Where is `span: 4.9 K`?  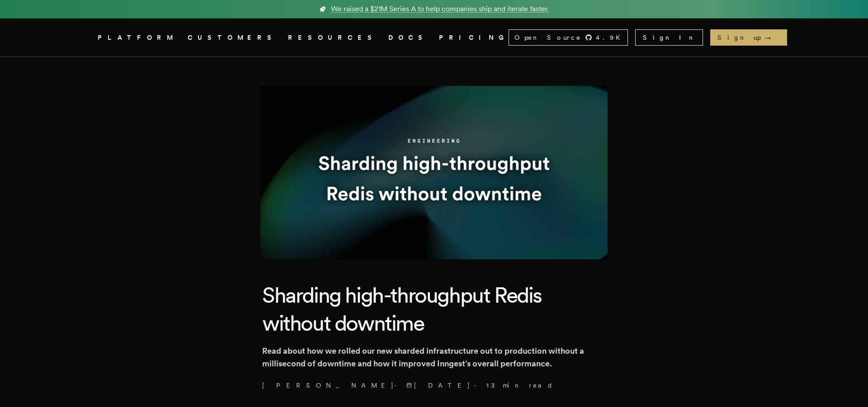
span: 4.9 K is located at coordinates (610, 38).